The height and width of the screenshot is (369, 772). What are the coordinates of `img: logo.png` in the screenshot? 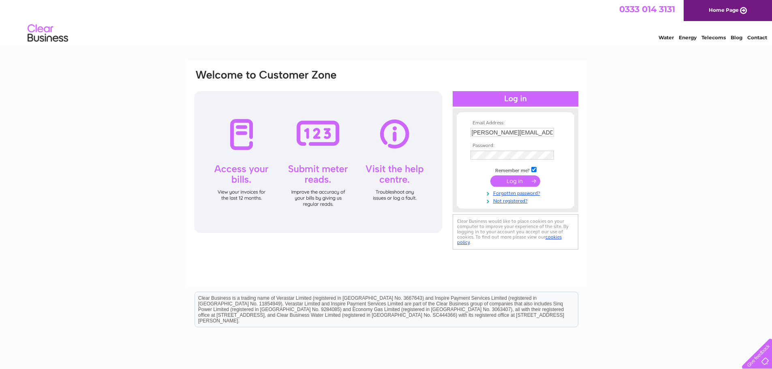 It's located at (48, 33).